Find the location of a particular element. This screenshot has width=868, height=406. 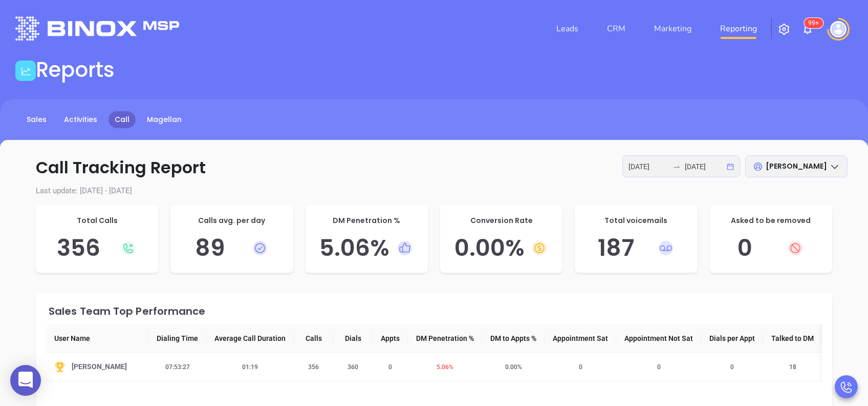

span: 01:19 is located at coordinates (250, 367).